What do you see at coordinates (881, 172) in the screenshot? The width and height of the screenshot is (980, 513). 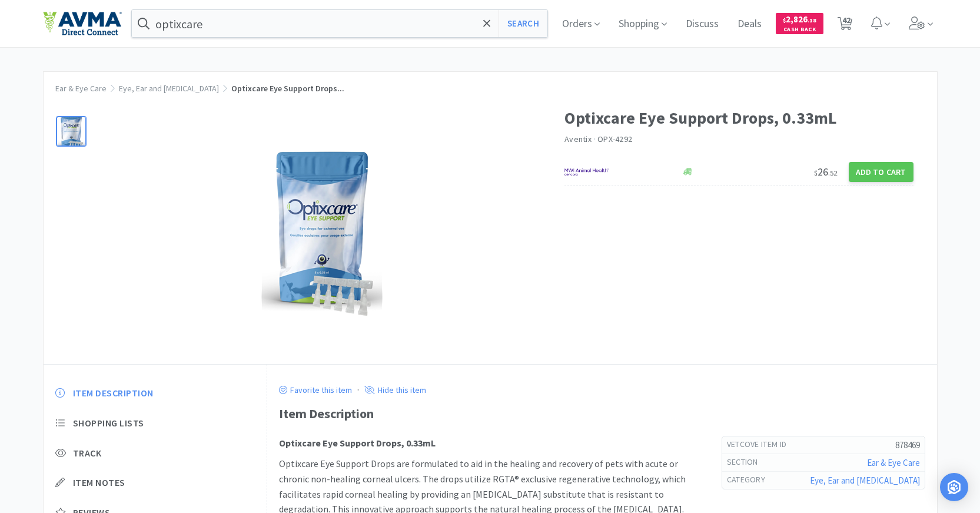 I see `button: Add to Cart` at bounding box center [881, 172].